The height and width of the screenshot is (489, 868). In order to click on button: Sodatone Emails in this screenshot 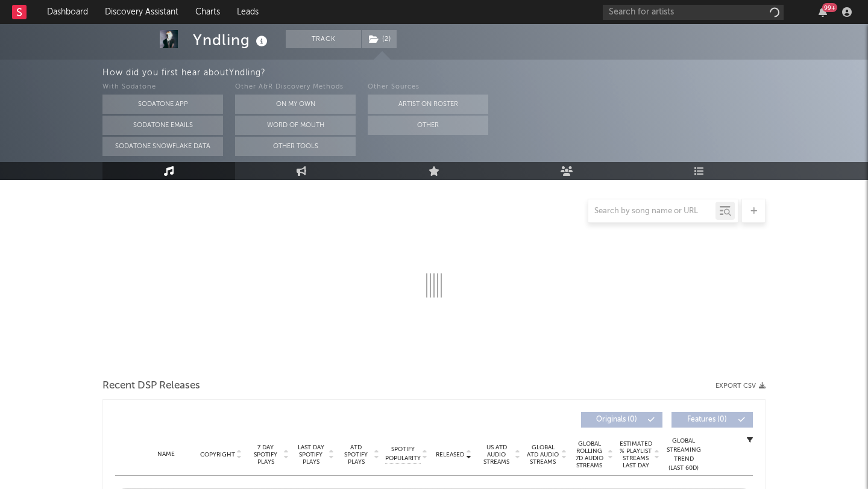, I will do `click(163, 126)`.